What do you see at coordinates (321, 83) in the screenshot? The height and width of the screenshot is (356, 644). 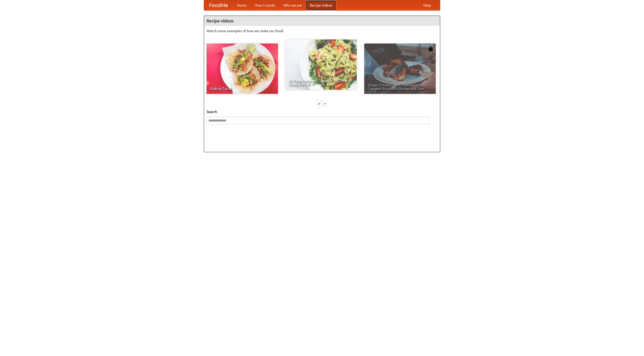 I see `span: An Easy, Summery Tomato Pasta That's Ready for Fall` at bounding box center [321, 83].